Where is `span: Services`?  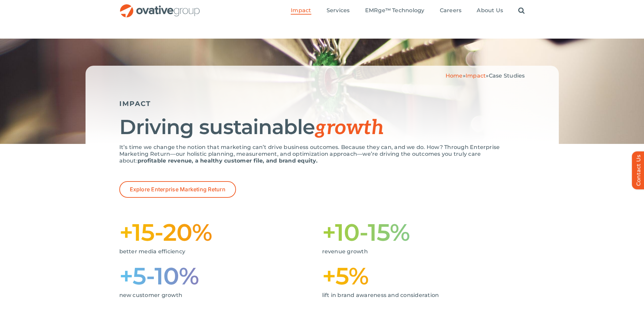
span: Services is located at coordinates (338, 11).